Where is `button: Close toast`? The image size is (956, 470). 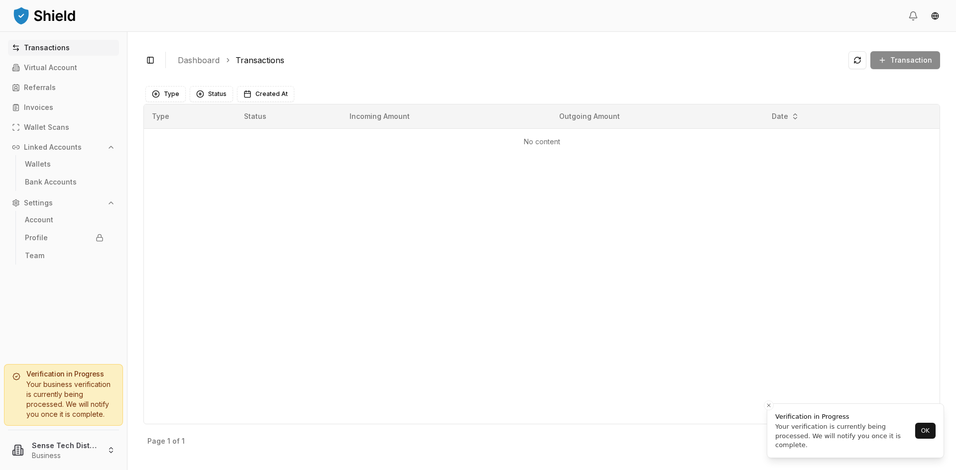
button: Close toast is located at coordinates (769, 406).